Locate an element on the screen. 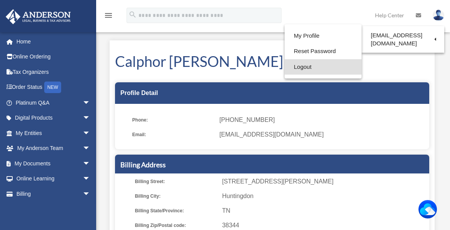 The height and width of the screenshot is (230, 450). a: My Profile is located at coordinates (323, 36).